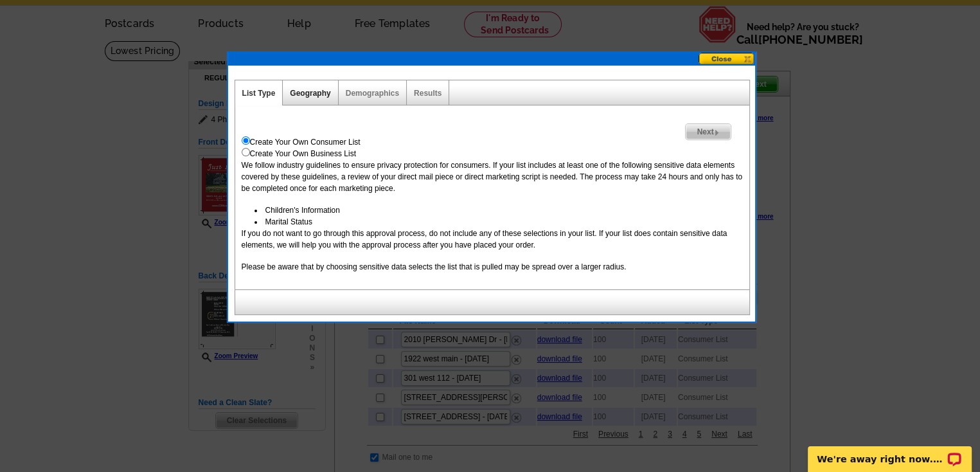 The height and width of the screenshot is (472, 980). Describe the element at coordinates (259, 93) in the screenshot. I see `a: List Type` at that location.